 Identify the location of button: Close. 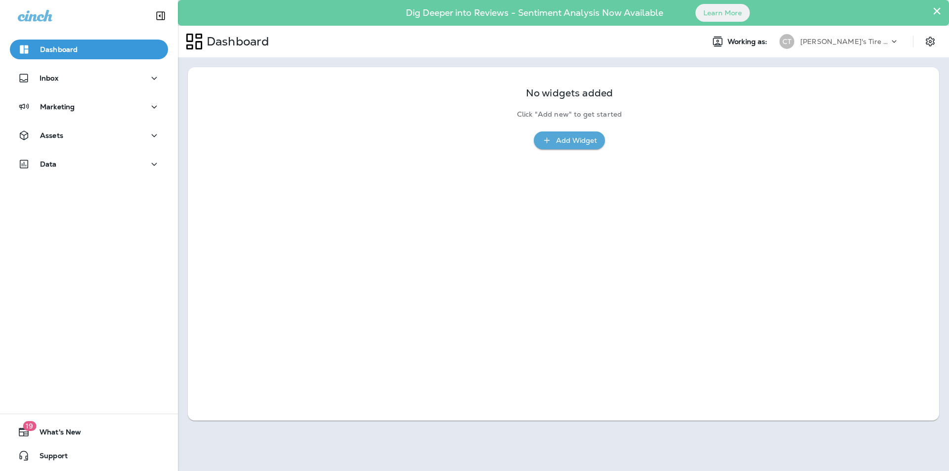
(937, 11).